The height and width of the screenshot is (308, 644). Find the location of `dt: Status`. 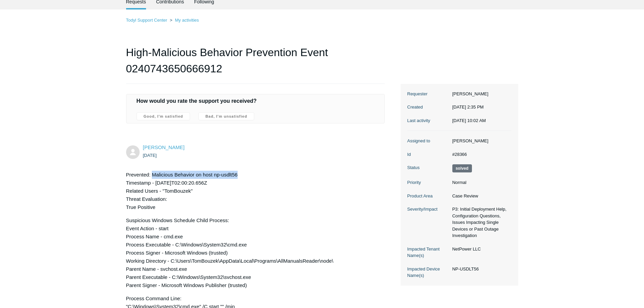

dt: Status is located at coordinates (428, 168).